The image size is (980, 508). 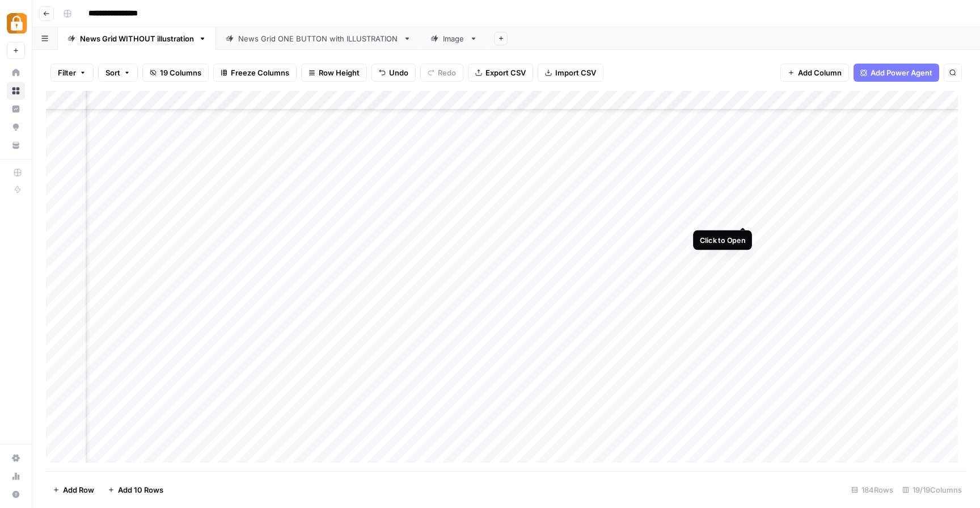 I want to click on span: Add 10 Rows, so click(x=141, y=489).